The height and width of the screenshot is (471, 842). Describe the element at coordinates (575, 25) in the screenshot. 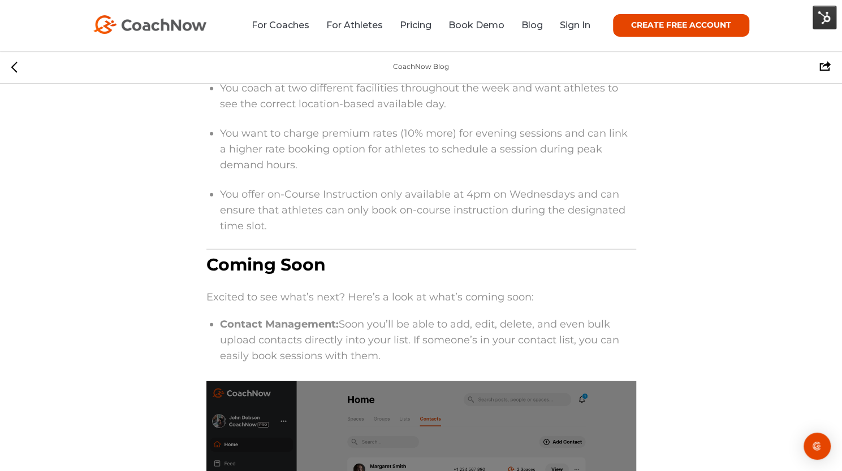

I see `a: Sign In` at that location.